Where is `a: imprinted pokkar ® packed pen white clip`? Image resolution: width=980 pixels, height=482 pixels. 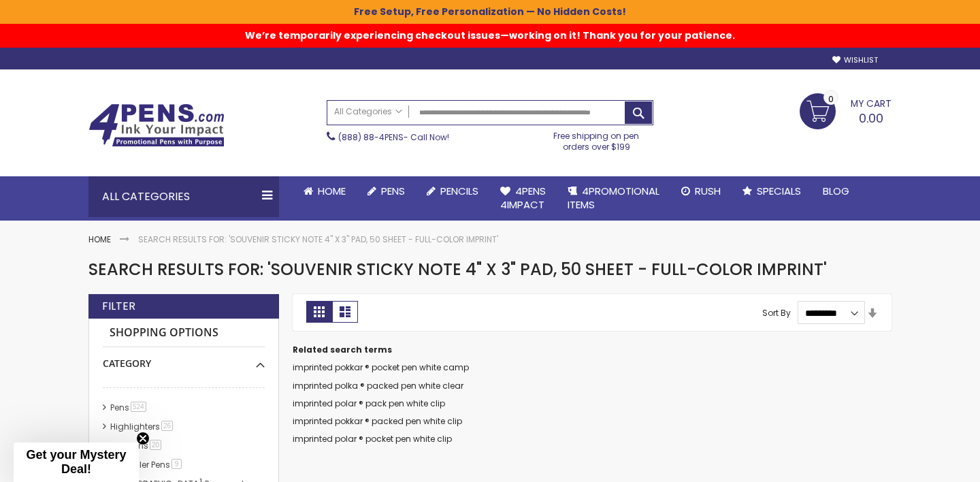
a: imprinted pokkar ® packed pen white clip is located at coordinates (377, 420).